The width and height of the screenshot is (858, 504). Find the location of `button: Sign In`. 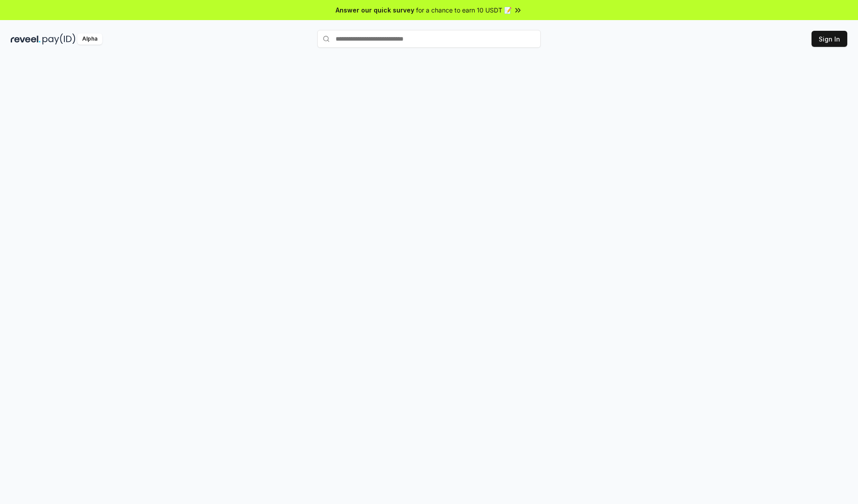

button: Sign In is located at coordinates (829, 39).